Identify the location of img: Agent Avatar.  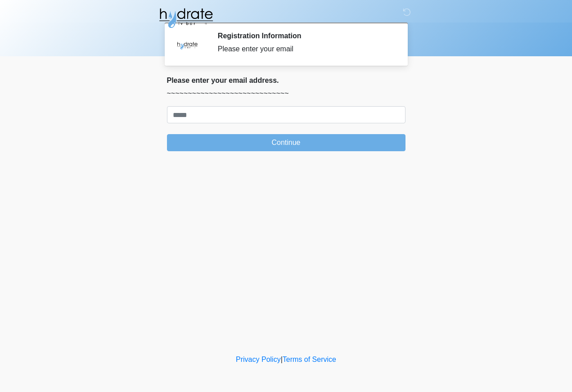
(187, 45).